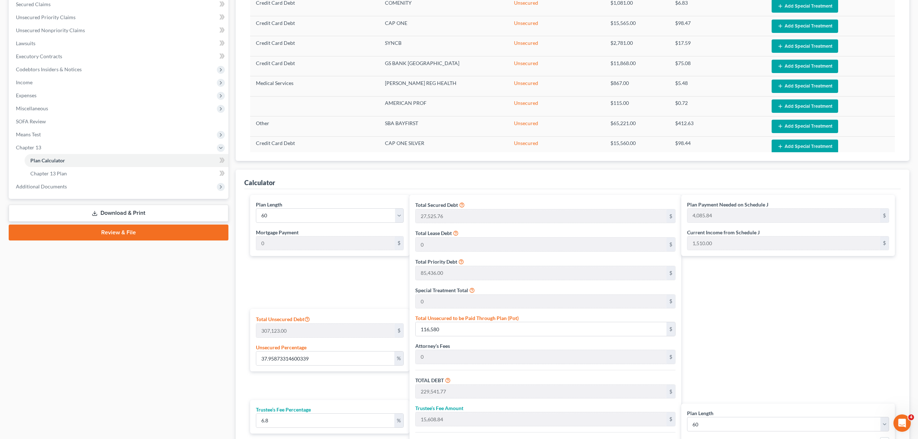 This screenshot has width=918, height=439. Describe the element at coordinates (126, 160) in the screenshot. I see `a: Plan Calculator` at that location.